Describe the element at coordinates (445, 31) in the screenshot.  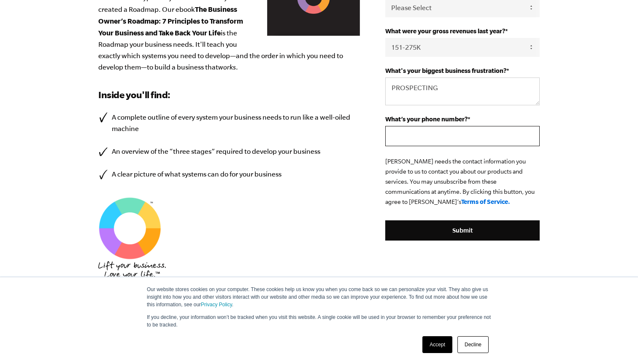
I see `span: What were your gross revenues last year?` at that location.